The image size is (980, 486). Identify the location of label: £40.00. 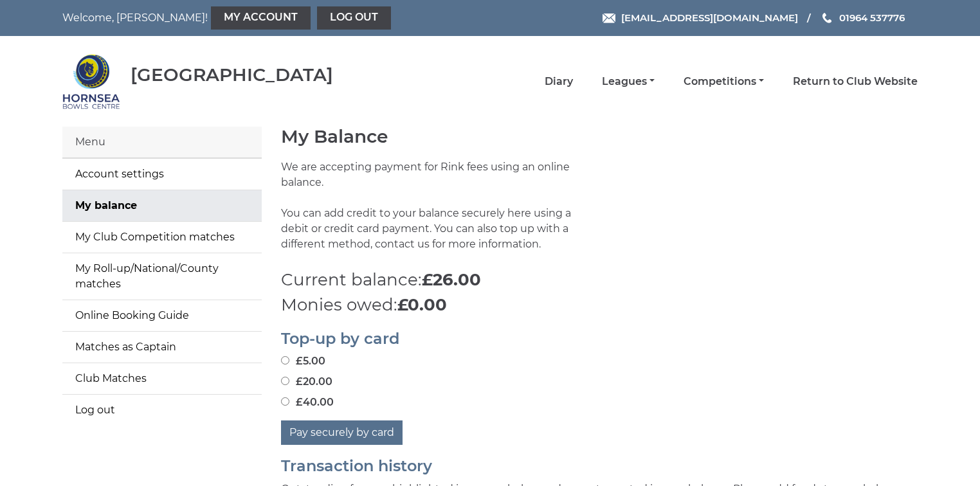
(307, 402).